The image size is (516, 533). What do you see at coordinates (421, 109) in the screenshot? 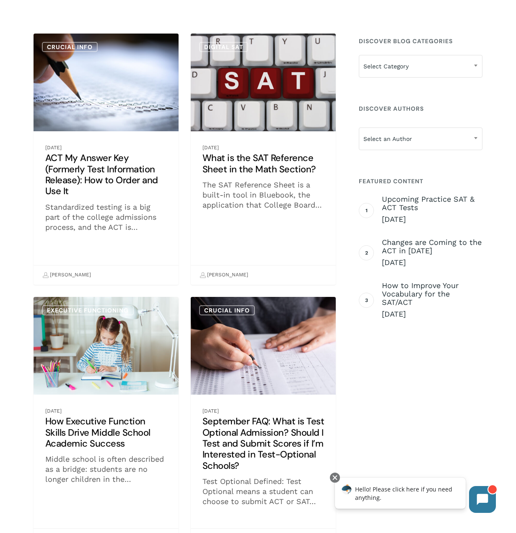
I see `h4: Discover Authors` at bounding box center [421, 109].